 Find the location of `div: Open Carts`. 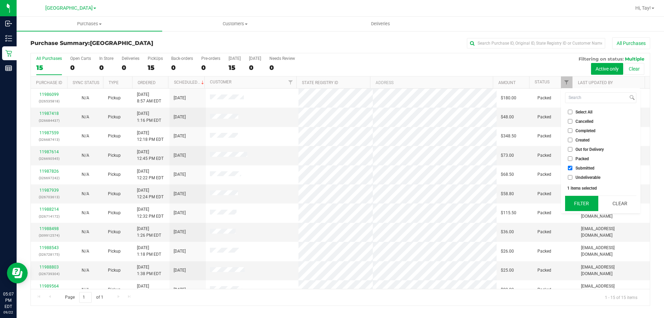

div: Open Carts is located at coordinates (81, 58).